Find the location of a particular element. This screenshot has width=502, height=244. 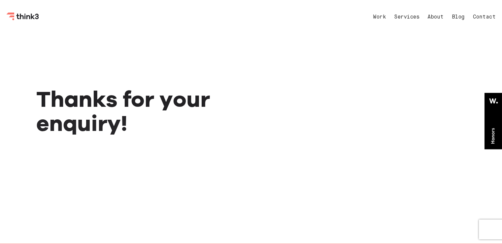

a: About is located at coordinates (435, 17).